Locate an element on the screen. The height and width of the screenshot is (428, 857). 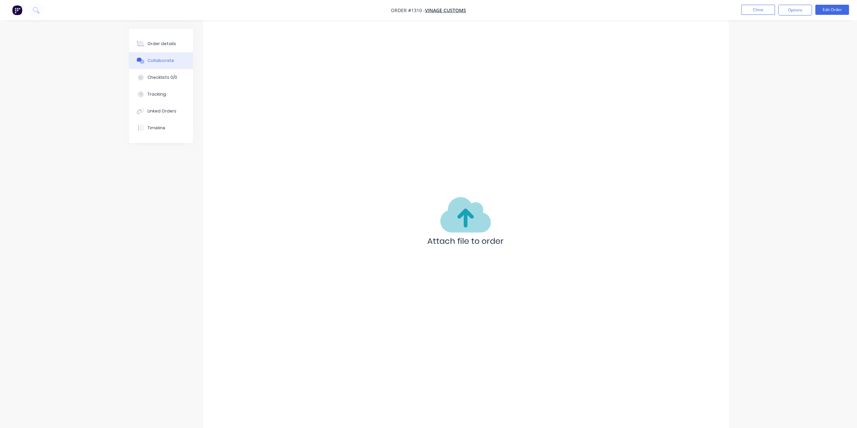
button: Checklists 0/0 is located at coordinates (161, 77).